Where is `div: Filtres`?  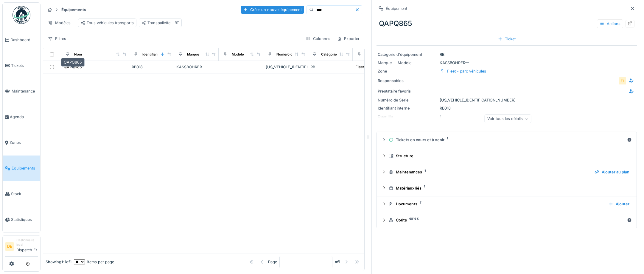 div: Filtres is located at coordinates (57, 39).